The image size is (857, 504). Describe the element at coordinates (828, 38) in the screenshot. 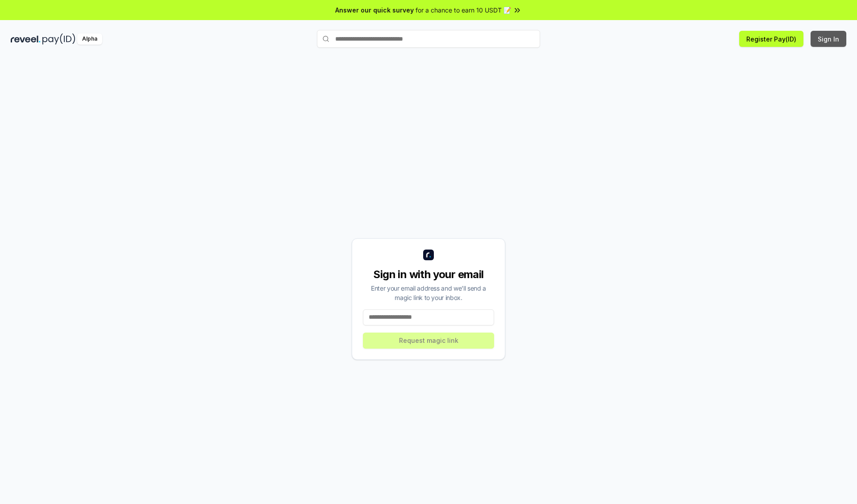

I see `button: Sign In` at that location.